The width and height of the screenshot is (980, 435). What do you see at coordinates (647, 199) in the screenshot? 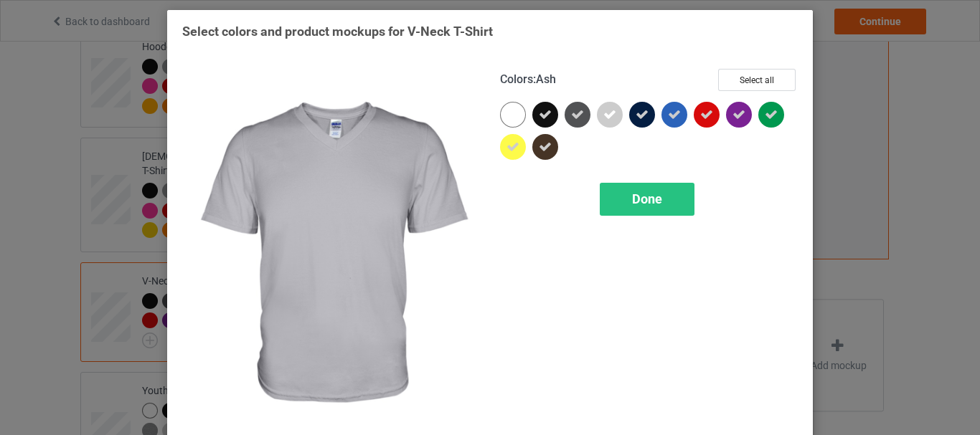
I see `span: Done` at bounding box center [647, 199].